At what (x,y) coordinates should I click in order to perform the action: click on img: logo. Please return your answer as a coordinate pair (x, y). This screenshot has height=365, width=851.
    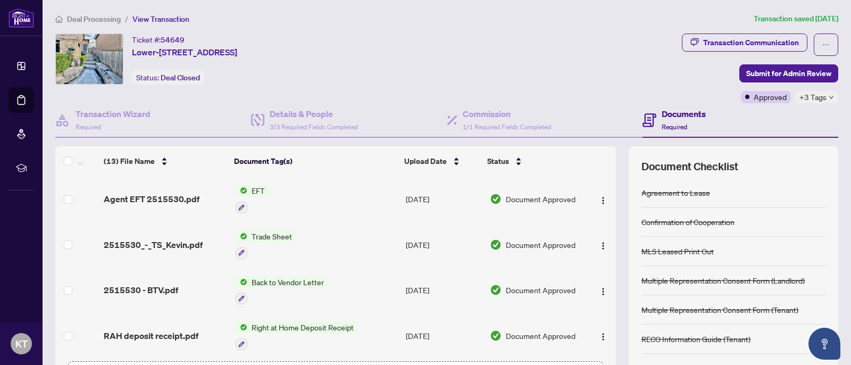
    Looking at the image, I should click on (21, 18).